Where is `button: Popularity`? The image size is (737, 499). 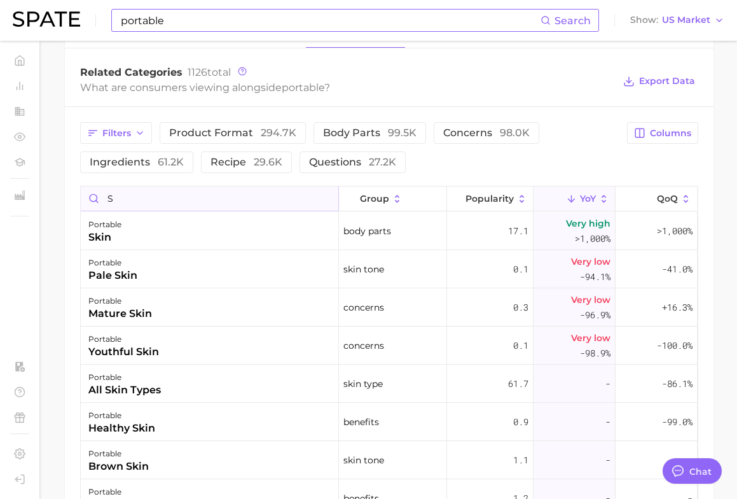 button: Popularity is located at coordinates (491, 199).